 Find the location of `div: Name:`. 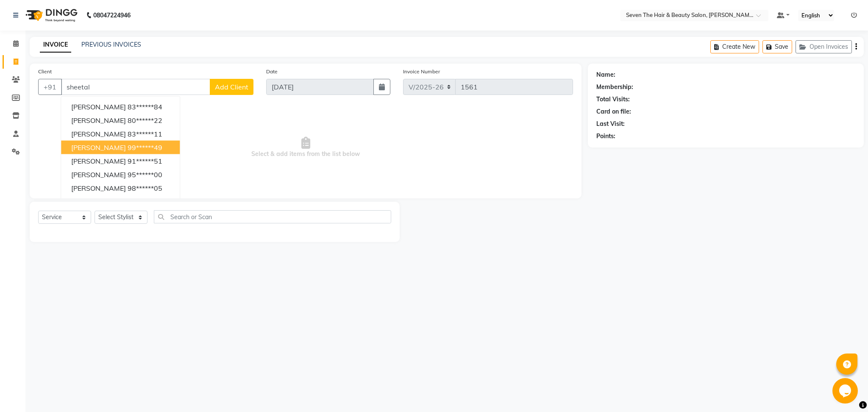

div: Name: is located at coordinates (606, 74).